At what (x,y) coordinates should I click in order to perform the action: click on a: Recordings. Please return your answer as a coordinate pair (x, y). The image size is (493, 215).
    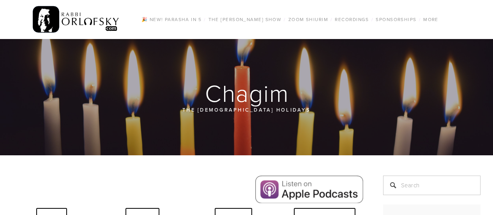
    Looking at the image, I should click on (351, 19).